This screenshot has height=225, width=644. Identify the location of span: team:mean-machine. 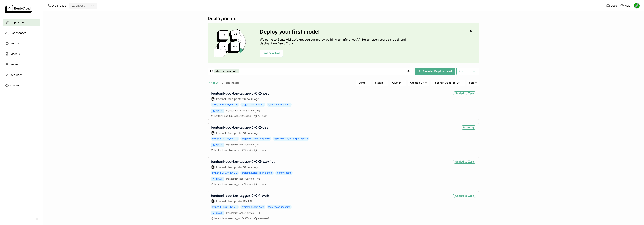
(279, 207).